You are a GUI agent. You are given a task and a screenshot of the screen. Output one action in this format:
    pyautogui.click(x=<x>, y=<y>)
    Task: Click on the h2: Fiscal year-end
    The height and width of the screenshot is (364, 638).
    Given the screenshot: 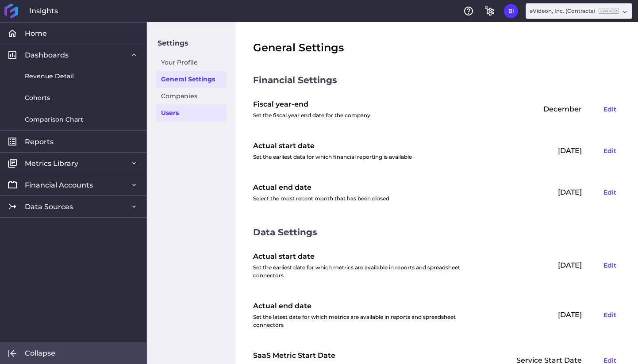 What is the action you would take?
    pyautogui.click(x=311, y=104)
    